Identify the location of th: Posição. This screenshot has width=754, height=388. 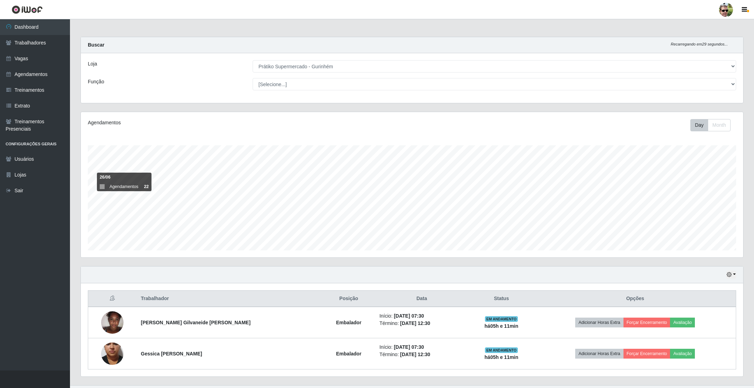
(348, 298).